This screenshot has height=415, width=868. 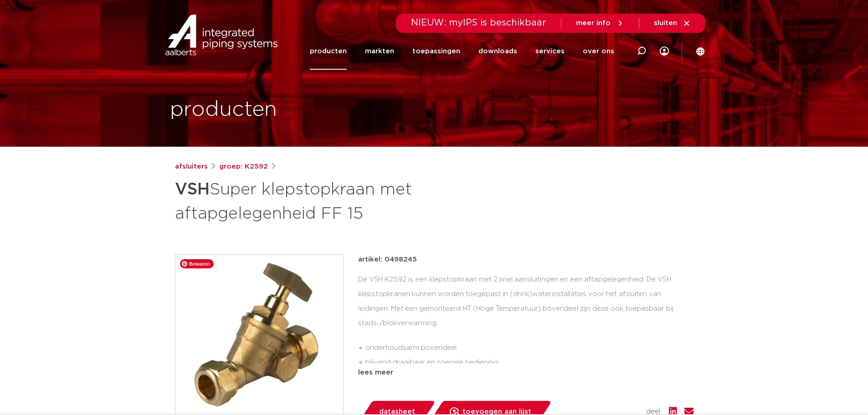 I want to click on span: Bewaren, so click(x=197, y=264).